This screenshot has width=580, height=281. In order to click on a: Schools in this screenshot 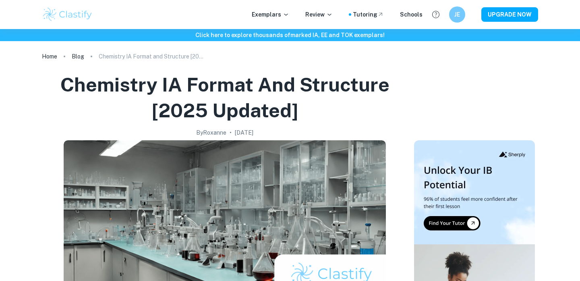, I will do `click(411, 14)`.